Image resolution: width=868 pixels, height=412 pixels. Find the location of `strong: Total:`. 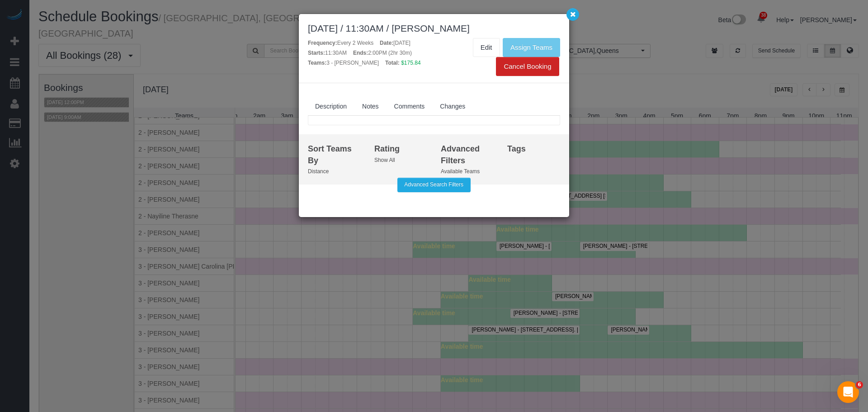

strong: Total: is located at coordinates (393, 63).